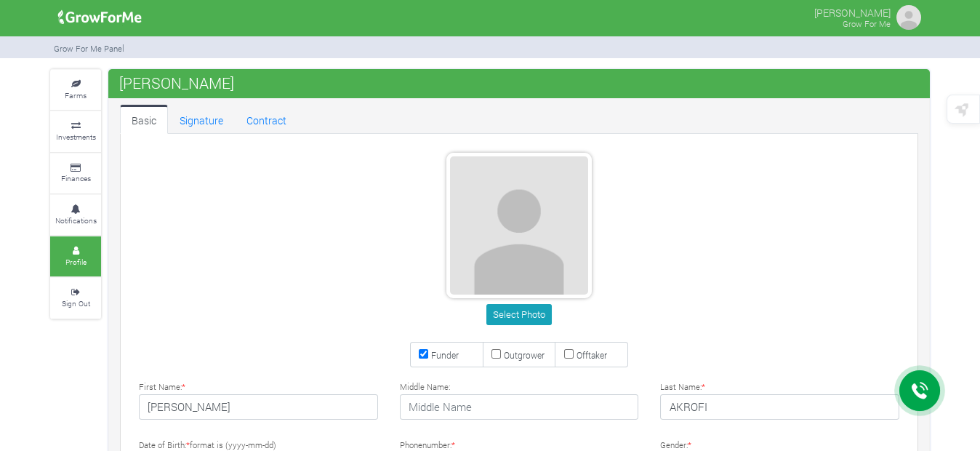 The height and width of the screenshot is (451, 980). I want to click on small: Notifications, so click(75, 220).